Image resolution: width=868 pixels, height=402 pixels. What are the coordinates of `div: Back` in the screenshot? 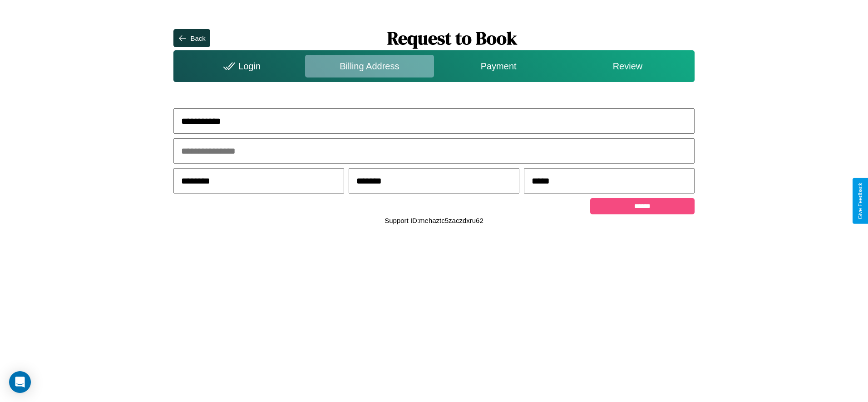 It's located at (198, 38).